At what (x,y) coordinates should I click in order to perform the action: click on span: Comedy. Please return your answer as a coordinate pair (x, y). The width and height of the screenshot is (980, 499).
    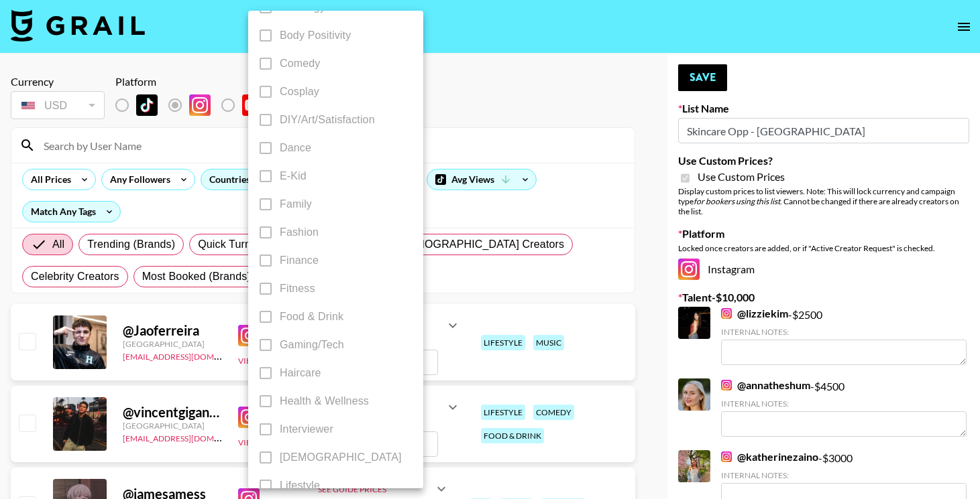
    Looking at the image, I should click on (300, 64).